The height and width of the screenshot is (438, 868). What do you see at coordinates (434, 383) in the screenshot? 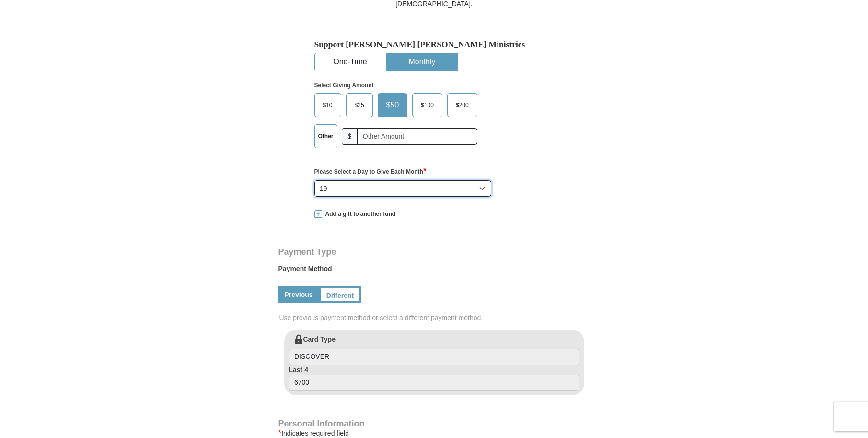
I see `input: Last 4` at bounding box center [434, 383].